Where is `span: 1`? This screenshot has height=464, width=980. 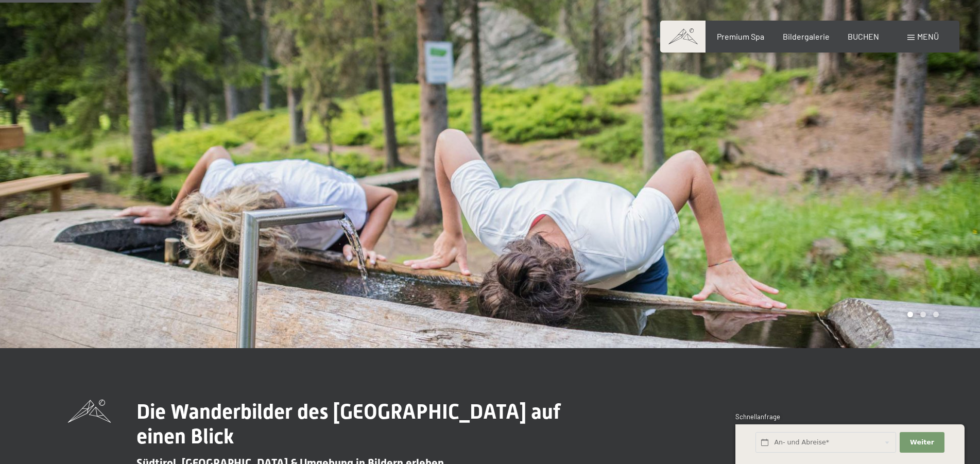 span: 1 is located at coordinates (736, 443).